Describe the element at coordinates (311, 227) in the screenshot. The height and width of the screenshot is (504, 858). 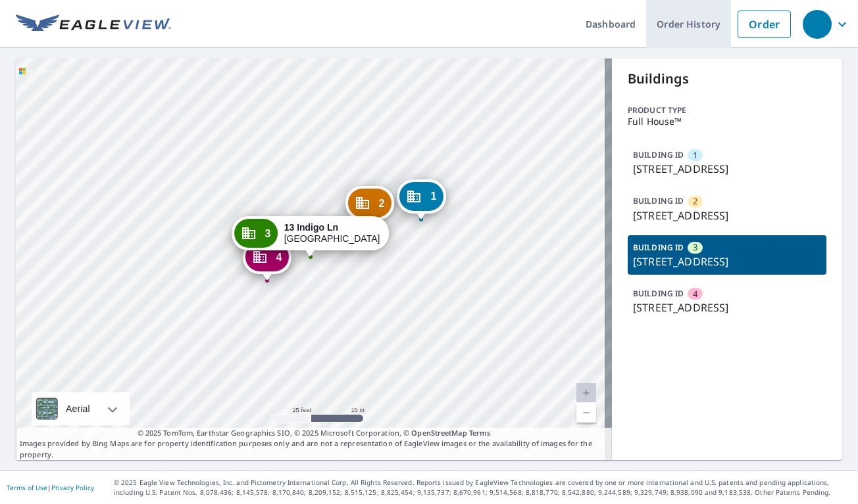
I see `strong: 13 Indigo Ln` at that location.